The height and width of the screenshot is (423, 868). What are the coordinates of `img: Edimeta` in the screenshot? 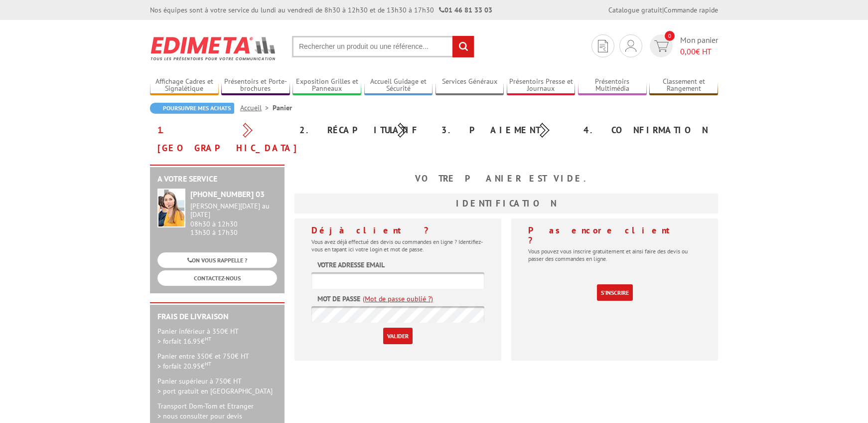 It's located at (214, 48).